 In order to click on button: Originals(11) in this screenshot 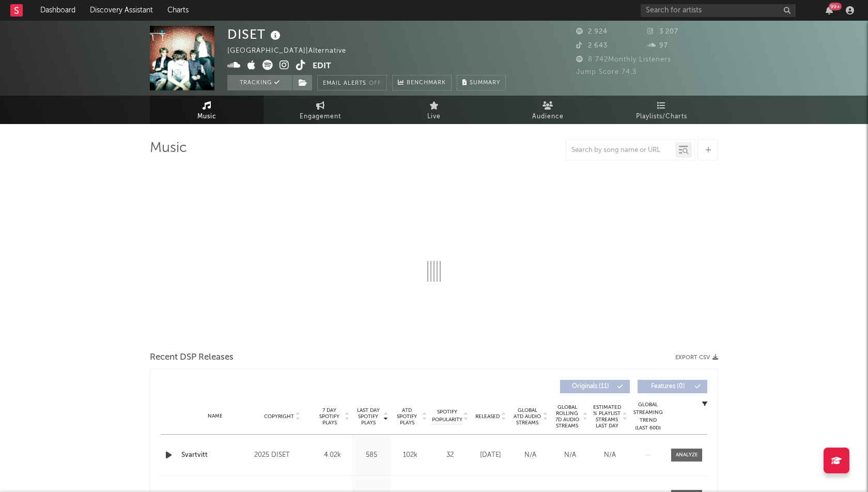, I will do `click(594, 386)`.